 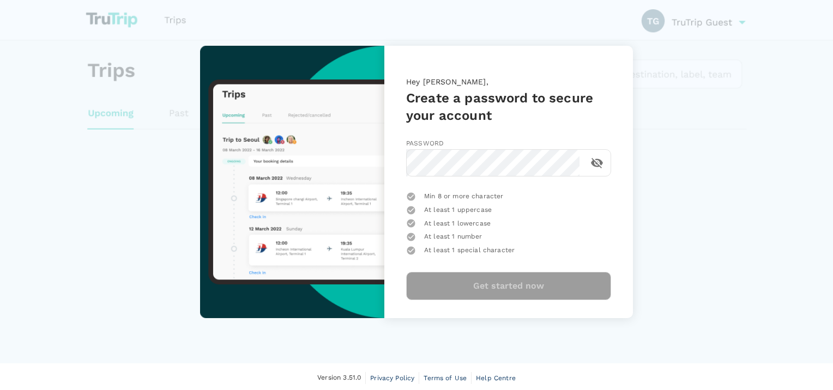 I want to click on button: toggle password visibility, so click(x=597, y=163).